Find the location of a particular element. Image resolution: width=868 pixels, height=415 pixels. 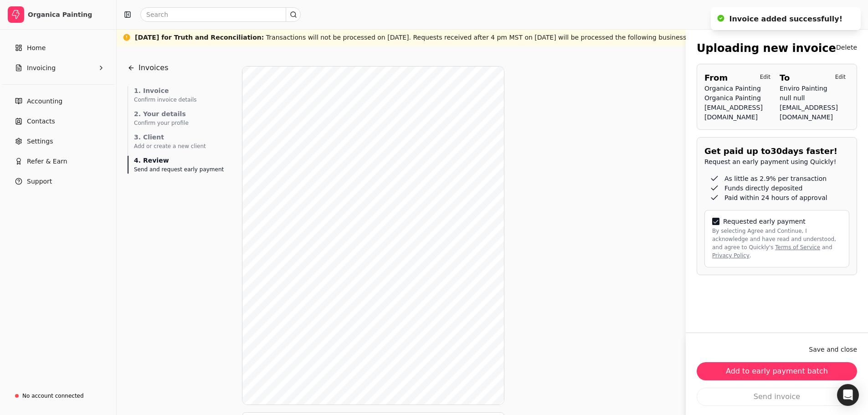

div: To is located at coordinates (785, 78).